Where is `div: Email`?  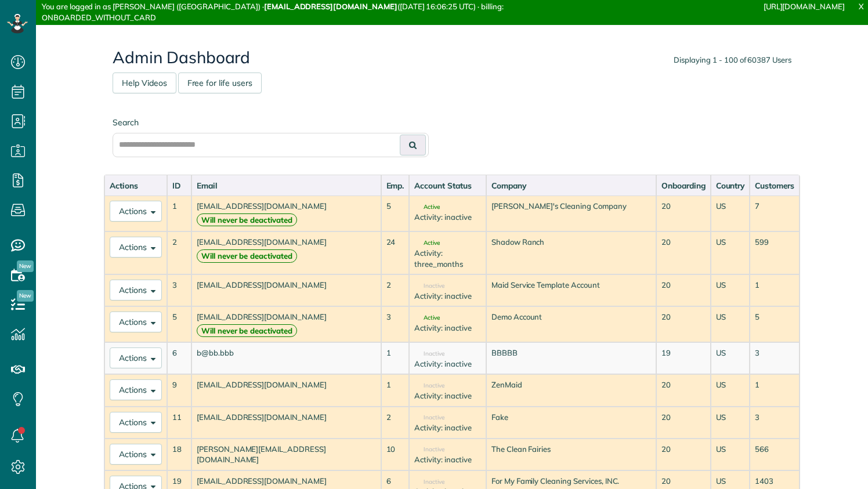 div: Email is located at coordinates (286, 185).